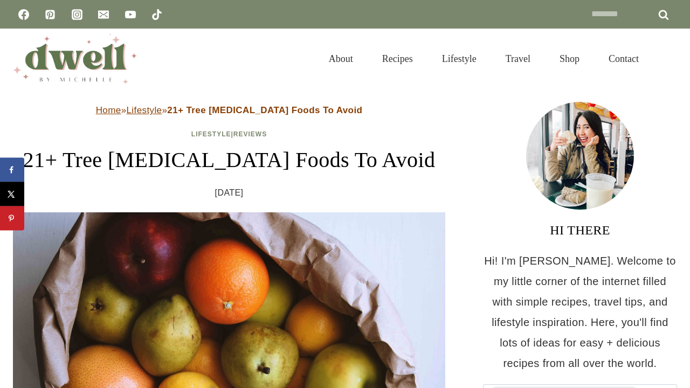 The image size is (690, 388). What do you see at coordinates (484, 59) in the screenshot?
I see `nav: Primary Navigation` at bounding box center [484, 59].